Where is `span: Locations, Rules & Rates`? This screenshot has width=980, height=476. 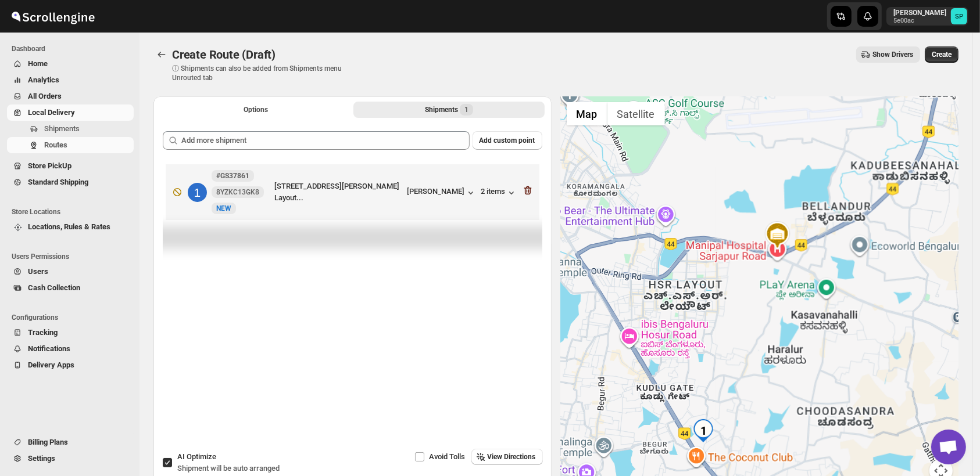 span: Locations, Rules & Rates is located at coordinates (69, 227).